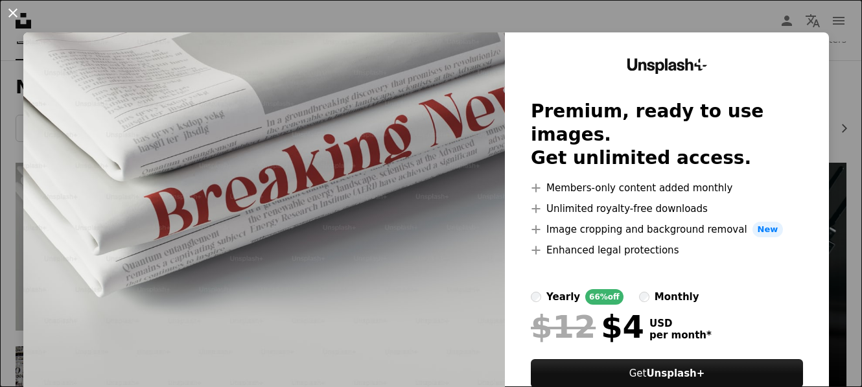 This screenshot has height=387, width=862. I want to click on span: $12, so click(563, 327).